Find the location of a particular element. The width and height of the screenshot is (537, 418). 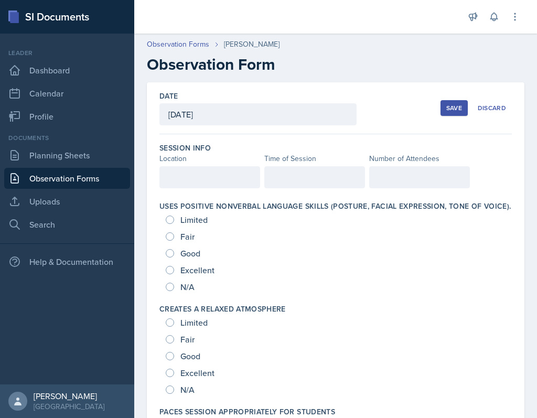

label: Creates a relaxed atmosphere is located at coordinates (223, 309).